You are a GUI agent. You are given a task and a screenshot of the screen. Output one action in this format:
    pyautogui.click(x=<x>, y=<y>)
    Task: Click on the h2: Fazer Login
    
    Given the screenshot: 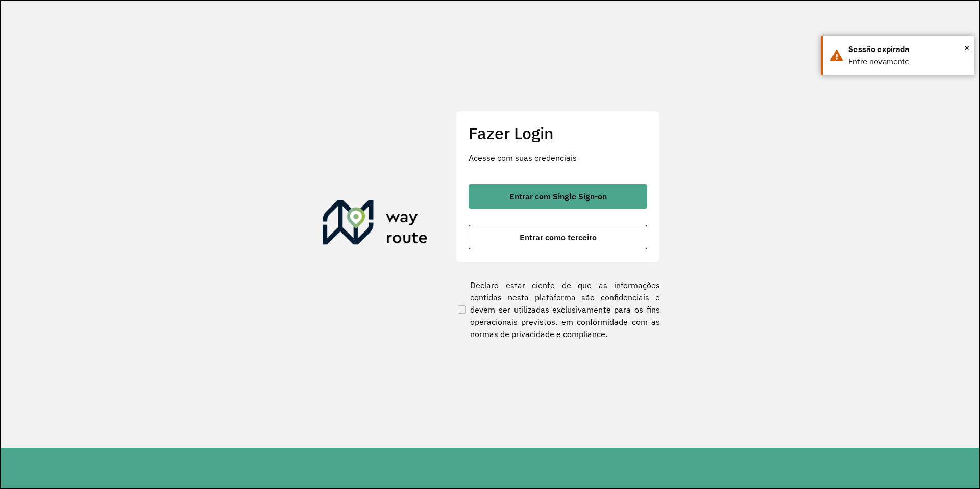 What is the action you would take?
    pyautogui.click(x=558, y=133)
    